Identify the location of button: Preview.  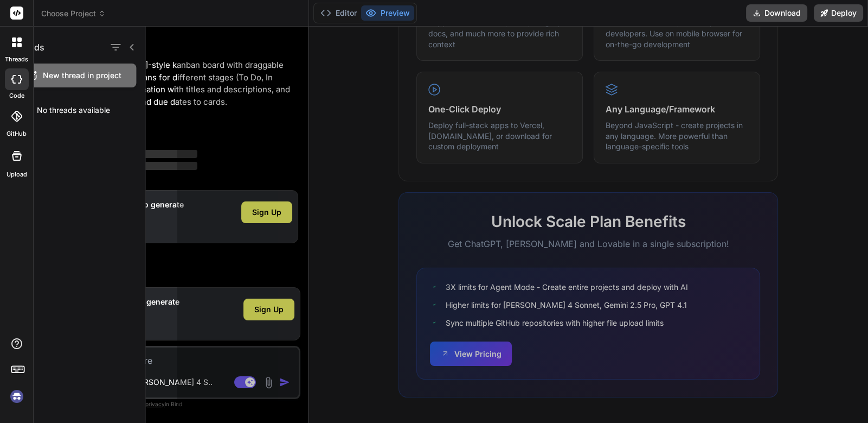
(387, 13).